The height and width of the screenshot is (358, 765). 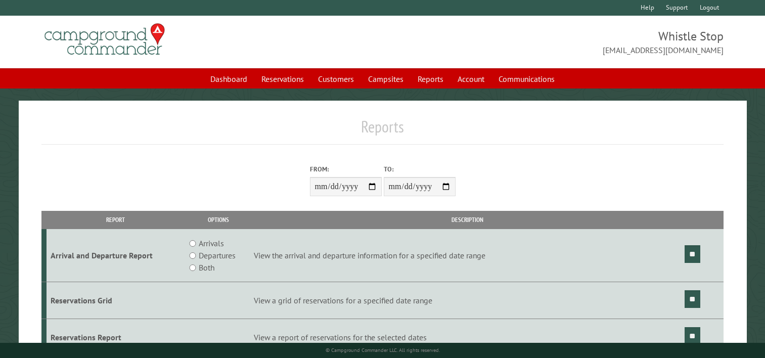 I want to click on a: Dashboard, so click(x=229, y=79).